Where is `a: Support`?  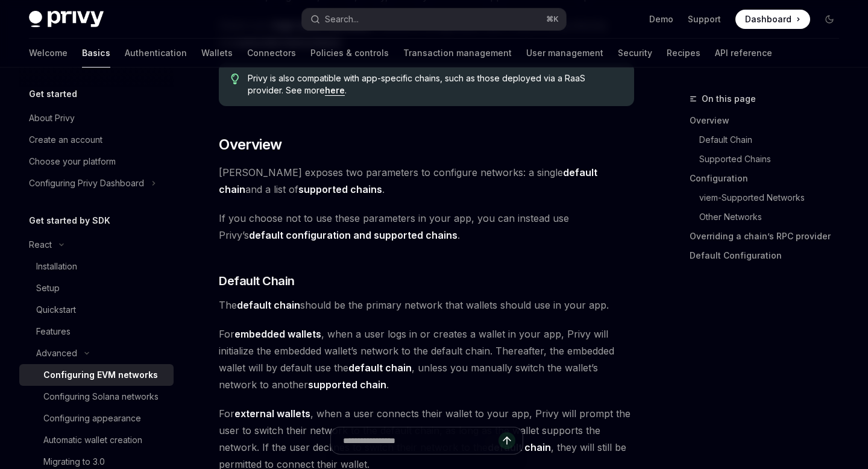 a: Support is located at coordinates (704, 19).